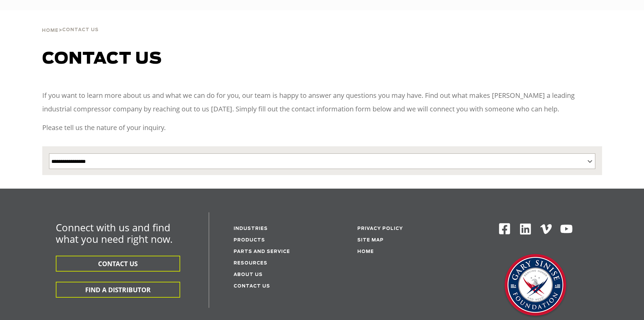 The image size is (644, 320). I want to click on a: Contact Us, so click(252, 286).